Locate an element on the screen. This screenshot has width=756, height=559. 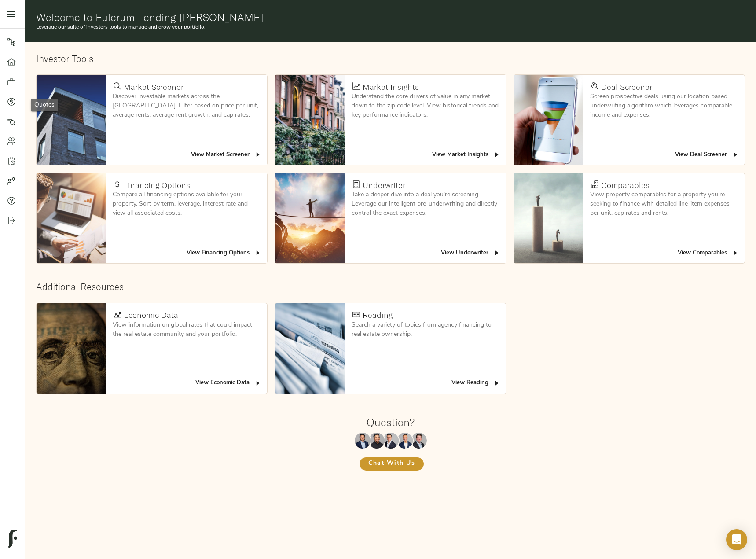
img: Underwriter is located at coordinates (309, 218).